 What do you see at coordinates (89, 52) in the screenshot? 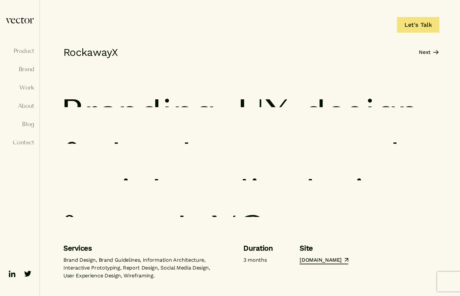
I see `h5: RockawayX` at bounding box center [89, 52].